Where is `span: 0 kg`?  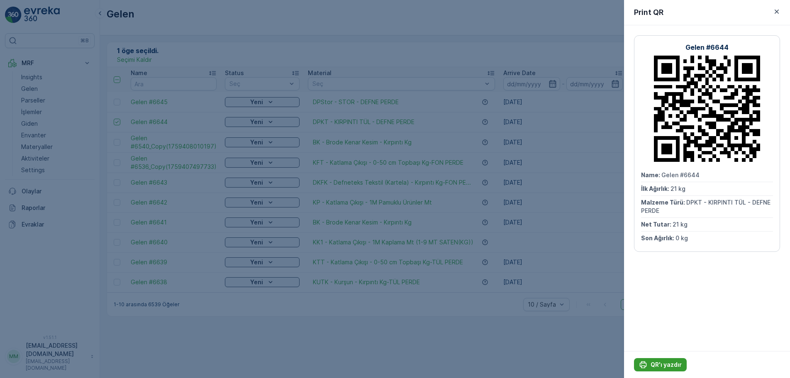
span: 0 kg is located at coordinates (681, 238).